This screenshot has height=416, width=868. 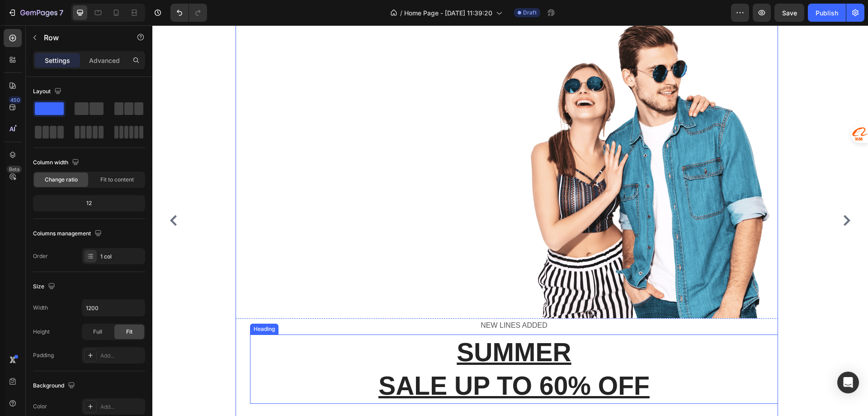 I want to click on span: Fit to content, so click(x=117, y=179).